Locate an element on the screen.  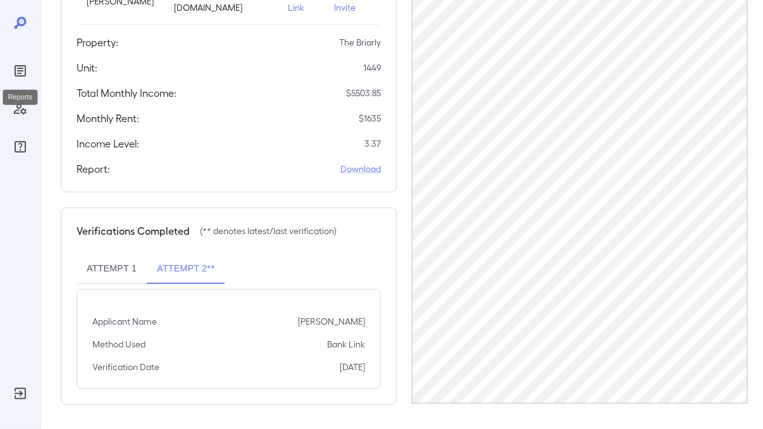
div: Log Out is located at coordinates (20, 394).